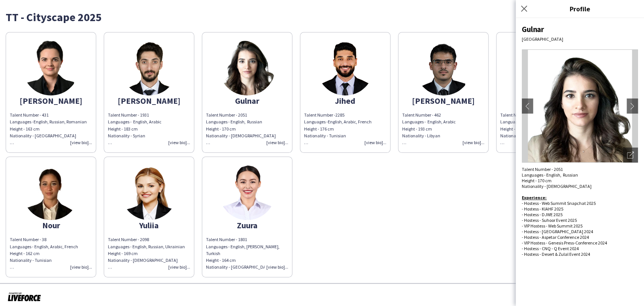  I want to click on img: thumb-82cd6232-34da-43cd-8e71-bad1ae3a7233.jpg, so click(345, 68).